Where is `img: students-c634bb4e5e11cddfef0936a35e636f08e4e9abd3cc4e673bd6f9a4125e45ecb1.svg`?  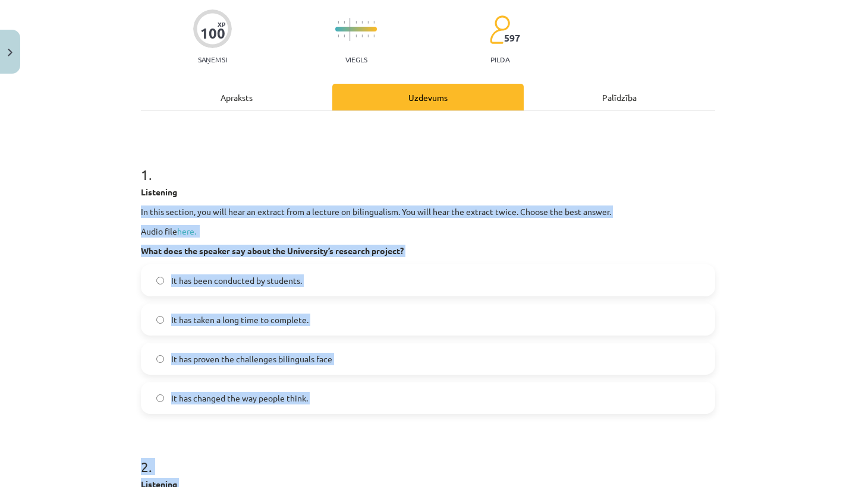 img: students-c634bb4e5e11cddfef0936a35e636f08e4e9abd3cc4e673bd6f9a4125e45ecb1.svg is located at coordinates (499, 30).